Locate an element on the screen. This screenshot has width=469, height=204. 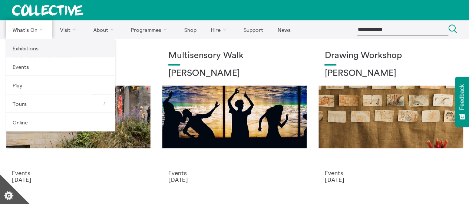
a: Programmes is located at coordinates (151, 30).